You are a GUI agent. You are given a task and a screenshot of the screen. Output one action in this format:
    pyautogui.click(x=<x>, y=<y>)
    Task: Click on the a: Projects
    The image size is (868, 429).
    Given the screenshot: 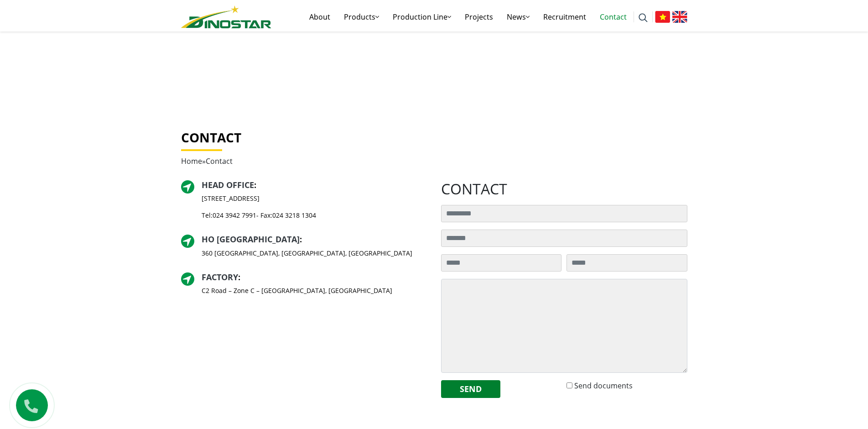 What is the action you would take?
    pyautogui.click(x=479, y=17)
    